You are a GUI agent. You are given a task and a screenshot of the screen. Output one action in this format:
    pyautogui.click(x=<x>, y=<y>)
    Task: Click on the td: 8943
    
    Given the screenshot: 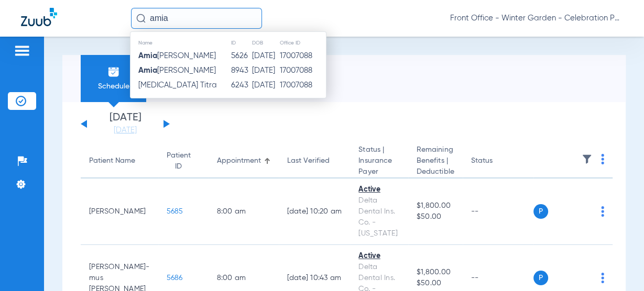 What is the action you would take?
    pyautogui.click(x=241, y=70)
    